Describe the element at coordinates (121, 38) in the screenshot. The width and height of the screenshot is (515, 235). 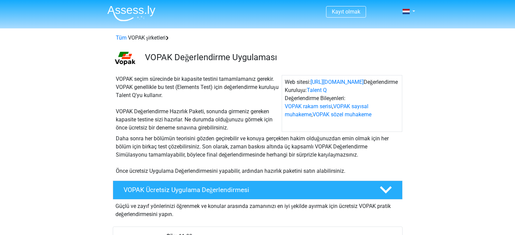
I see `font: Tüm` at that location.